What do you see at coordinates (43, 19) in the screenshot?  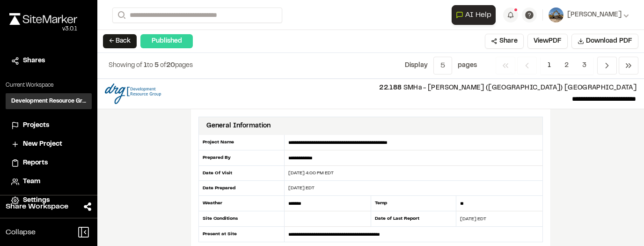 I see `img: rebrand.png` at bounding box center [43, 19].